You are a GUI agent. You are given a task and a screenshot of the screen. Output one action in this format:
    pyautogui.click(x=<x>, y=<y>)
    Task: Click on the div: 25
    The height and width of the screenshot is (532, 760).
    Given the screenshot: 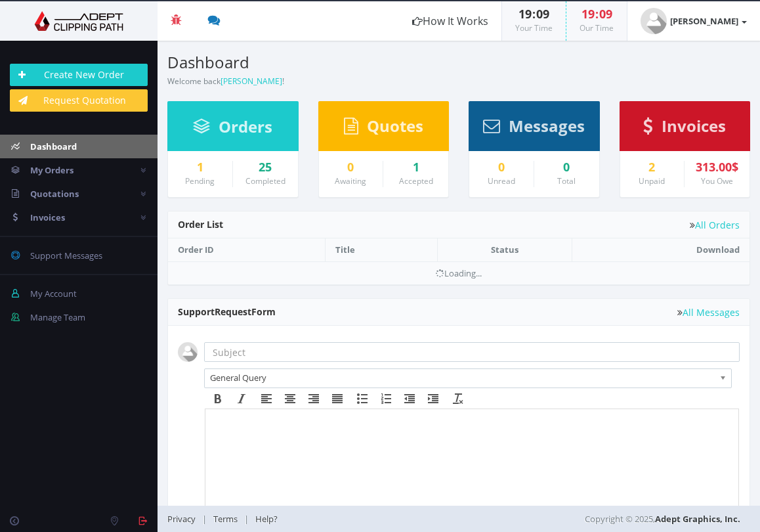 What is the action you would take?
    pyautogui.click(x=265, y=168)
    